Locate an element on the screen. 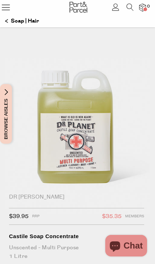 The image size is (155, 264). img: Part&Parcel is located at coordinates (78, 7).